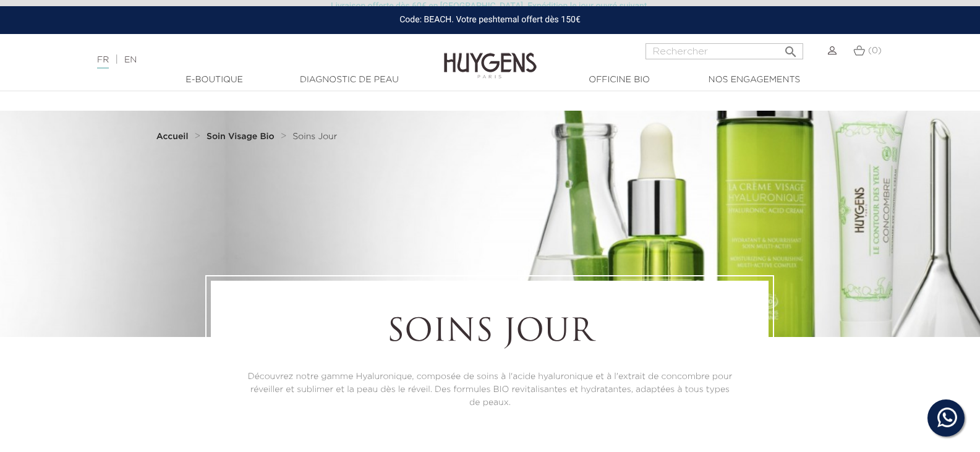  I want to click on strong: Accueil, so click(172, 137).